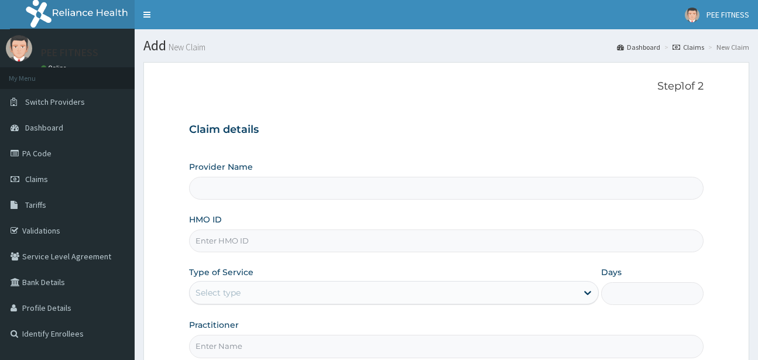 The width and height of the screenshot is (758, 360). I want to click on label: Practitioner, so click(214, 325).